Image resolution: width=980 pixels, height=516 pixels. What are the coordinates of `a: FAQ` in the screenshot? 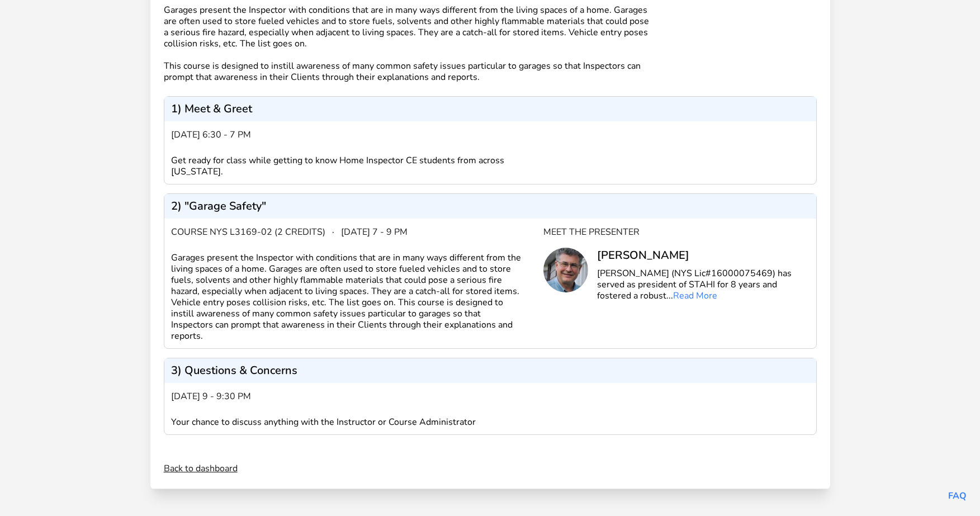 It's located at (958, 496).